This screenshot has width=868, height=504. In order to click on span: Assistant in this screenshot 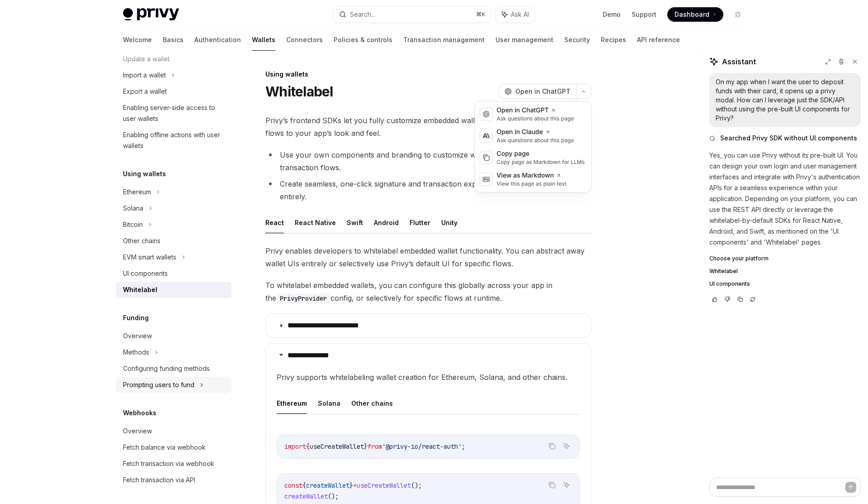, I will do `click(739, 62)`.